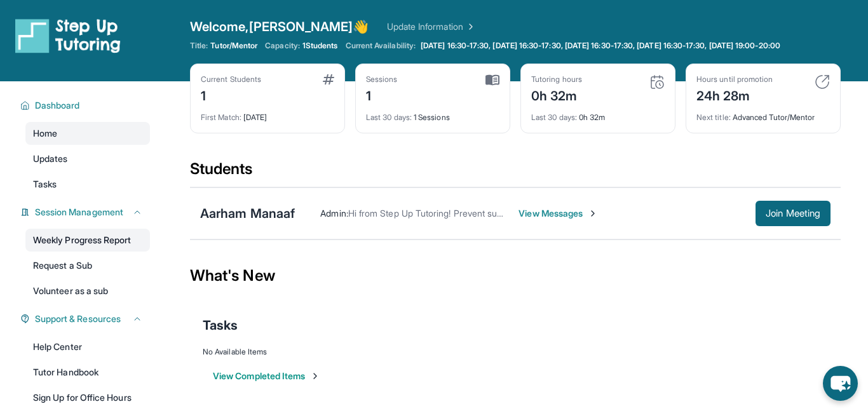  I want to click on button: chat-button, so click(840, 384).